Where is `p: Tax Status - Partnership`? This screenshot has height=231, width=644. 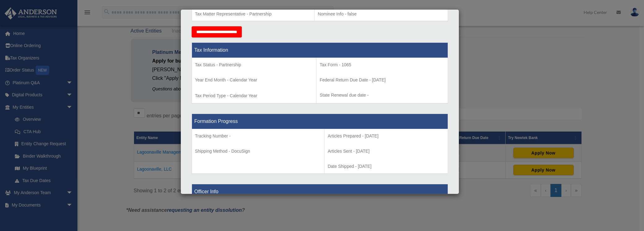 p: Tax Status - Partnership is located at coordinates (254, 65).